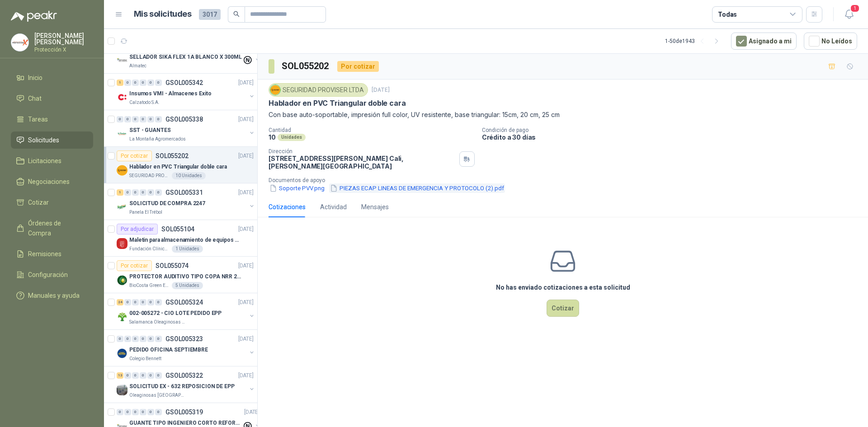 Image resolution: width=868 pixels, height=427 pixels. I want to click on div: 24, so click(120, 302).